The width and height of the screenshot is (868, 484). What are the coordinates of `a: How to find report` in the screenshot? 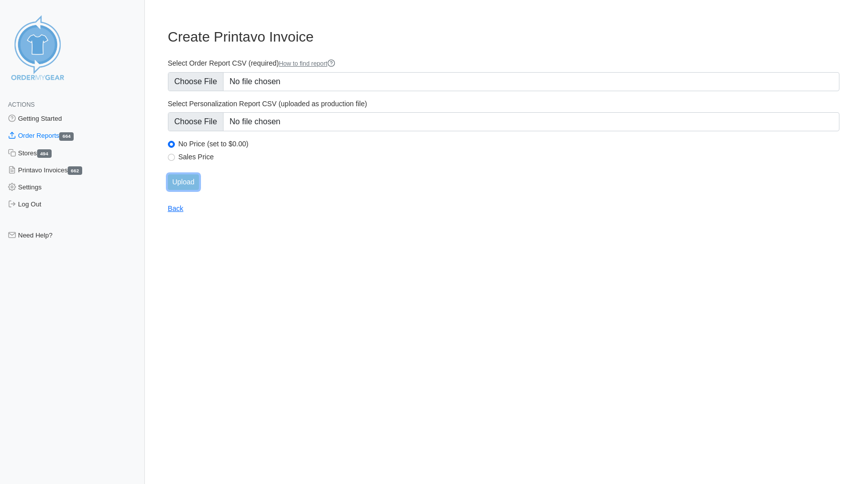 It's located at (307, 64).